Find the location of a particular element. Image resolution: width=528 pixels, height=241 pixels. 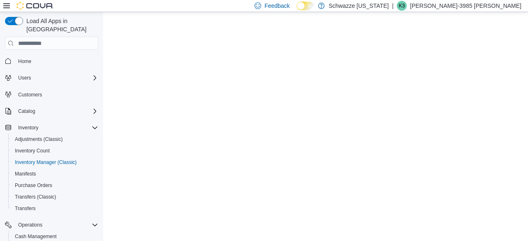

div: Kandice-3985 Marquez is located at coordinates (402, 6).